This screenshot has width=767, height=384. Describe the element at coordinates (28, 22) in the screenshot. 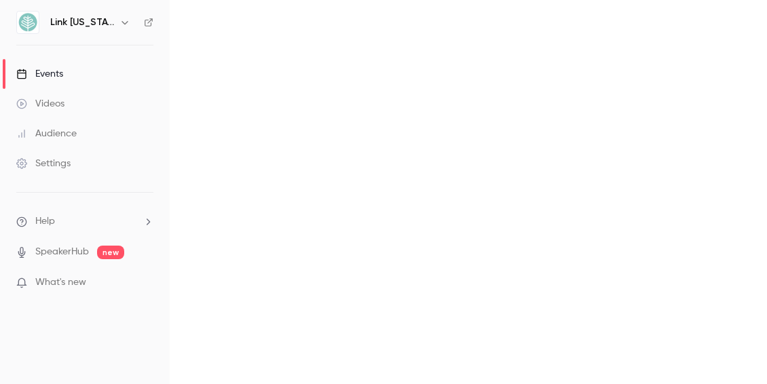

I see `img: Link Oregon` at that location.